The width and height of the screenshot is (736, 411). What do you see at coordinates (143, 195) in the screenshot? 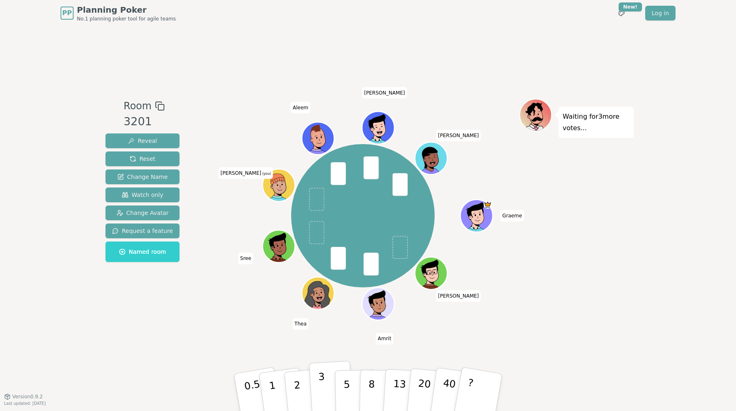
I see `span: Watch only` at bounding box center [143, 195].